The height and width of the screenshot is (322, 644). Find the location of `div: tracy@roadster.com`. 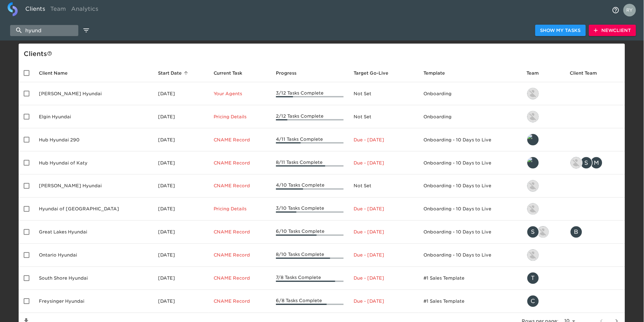

div: tracy@roadster.com is located at coordinates (544, 279).